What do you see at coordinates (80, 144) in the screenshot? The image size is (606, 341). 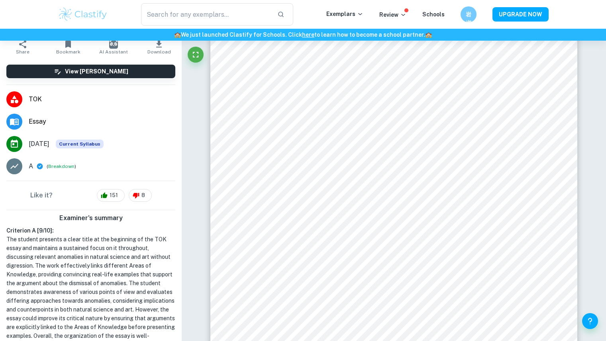 I see `div: This exemplar is based on the current syllabus. Feel free to refer to it for inspiration/ideas wh...` at bounding box center [80, 144].